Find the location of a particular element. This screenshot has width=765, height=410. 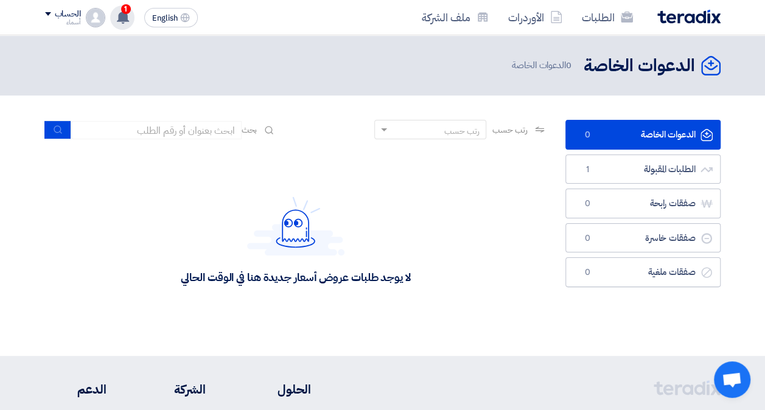

a: صفقات رابحة0 is located at coordinates (643, 203).